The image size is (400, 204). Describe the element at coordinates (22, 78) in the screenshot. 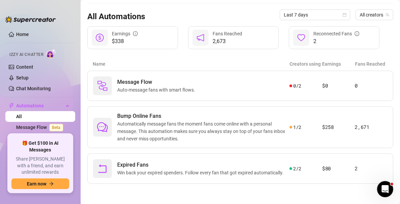

I see `a: Setup` at that location.